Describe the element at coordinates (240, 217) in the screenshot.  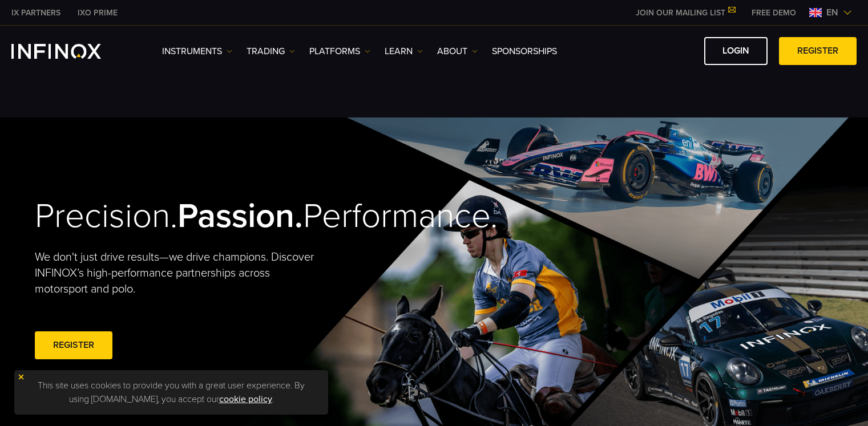
I see `strong: Passion.` at that location.